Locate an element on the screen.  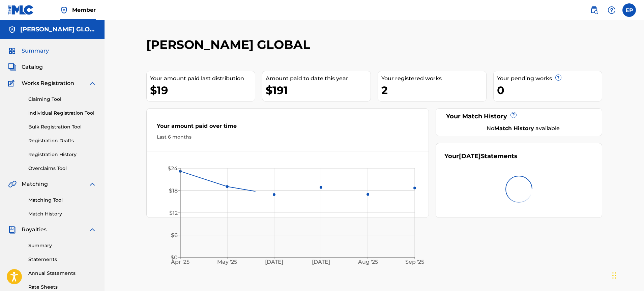
div: User Menu is located at coordinates (629, 10).